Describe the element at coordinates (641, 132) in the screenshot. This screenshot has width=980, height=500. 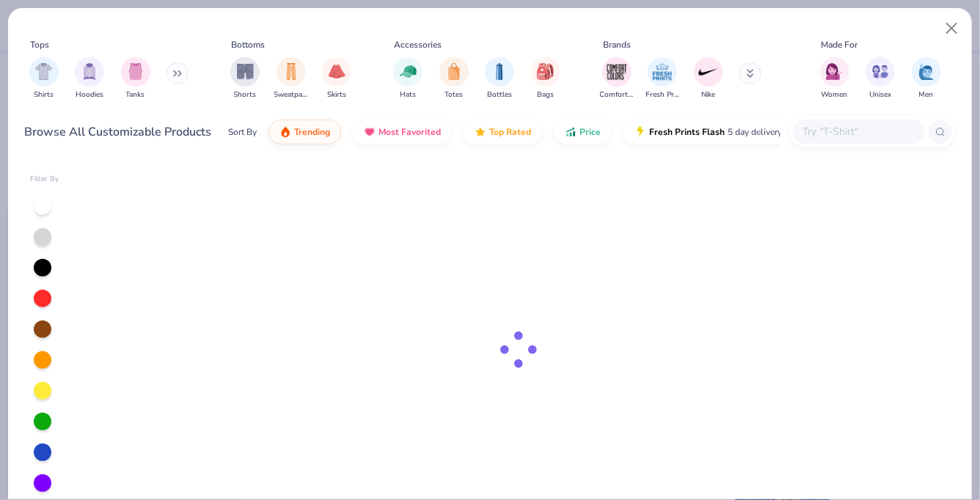
I see `img: flash.gif` at that location.